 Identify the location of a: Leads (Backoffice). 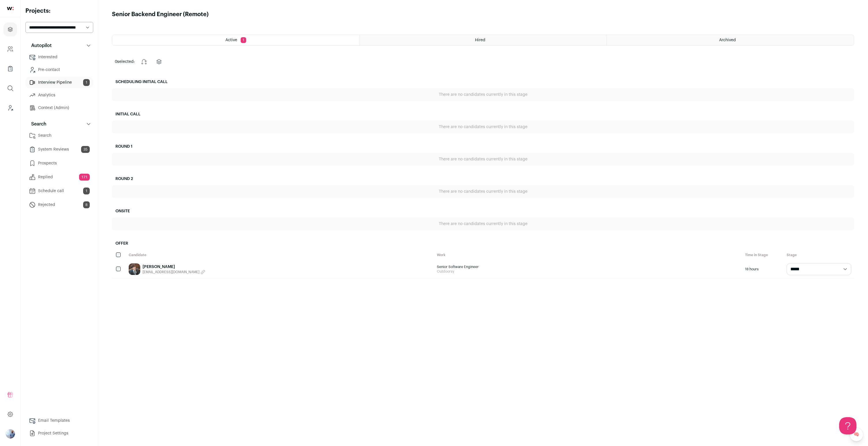
(10, 108).